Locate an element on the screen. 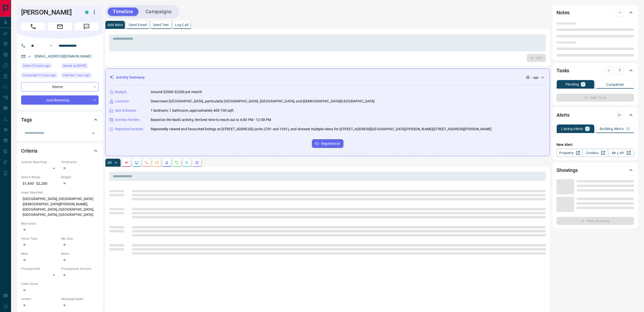 The width and height of the screenshot is (644, 312). span: Active 23 hours ago is located at coordinates (37, 66).